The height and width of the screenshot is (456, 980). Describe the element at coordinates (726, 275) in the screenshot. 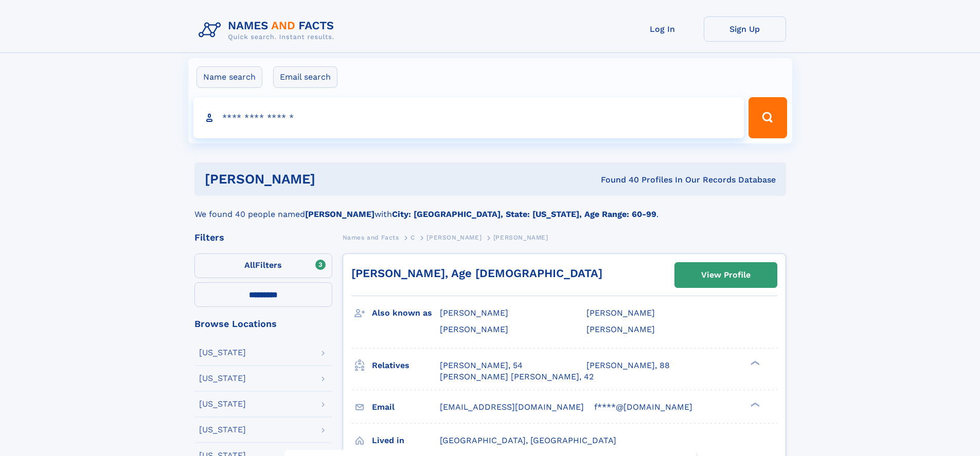

I see `a: View Profile` at that location.